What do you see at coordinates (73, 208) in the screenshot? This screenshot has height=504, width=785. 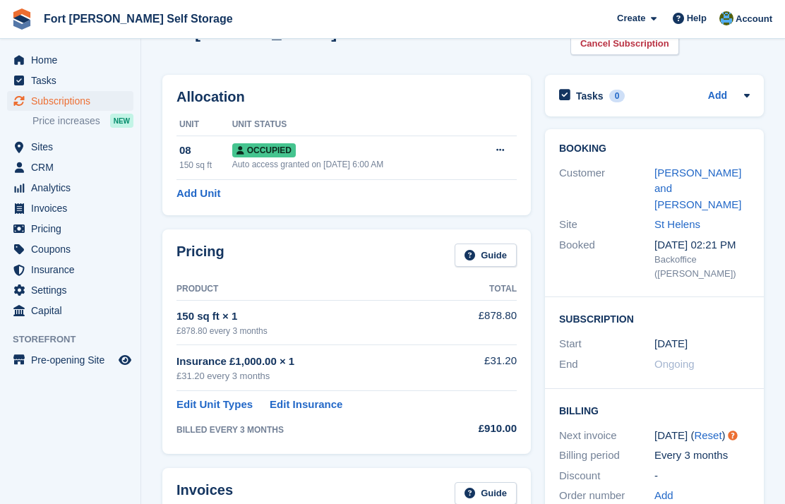 I see `span: Invoices` at bounding box center [73, 208].